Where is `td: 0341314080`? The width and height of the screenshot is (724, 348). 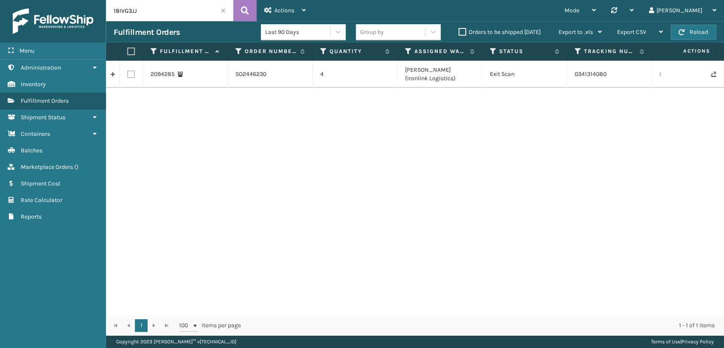
td: 0341314080 is located at coordinates (610, 74).